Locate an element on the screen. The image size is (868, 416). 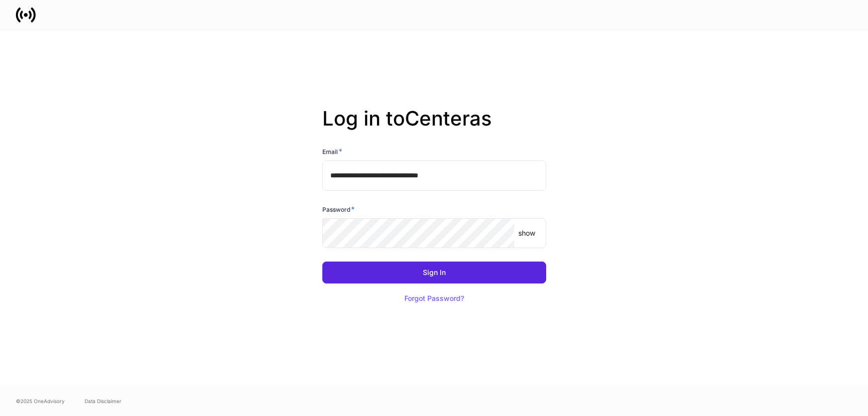
button: Forgot Password? is located at coordinates (434, 298).